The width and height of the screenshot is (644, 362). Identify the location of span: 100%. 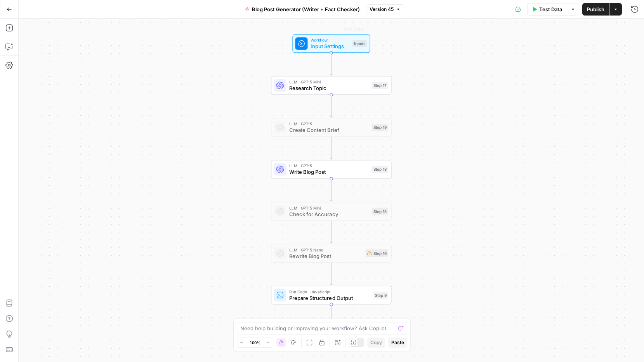
(255, 343).